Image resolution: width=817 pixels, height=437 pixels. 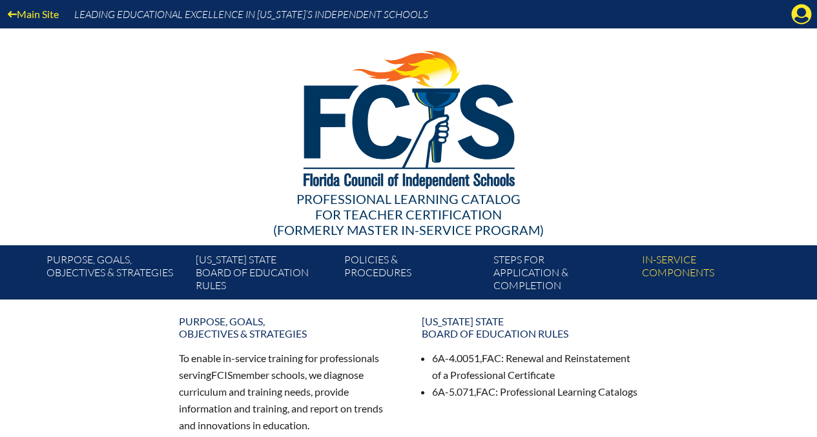 I want to click on svg: Manage account, so click(x=801, y=14).